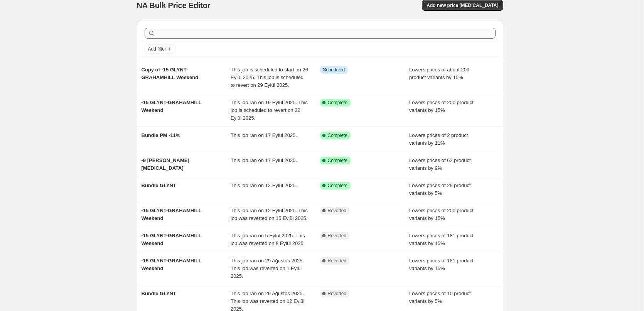  I want to click on span: Scheduled, so click(334, 70).